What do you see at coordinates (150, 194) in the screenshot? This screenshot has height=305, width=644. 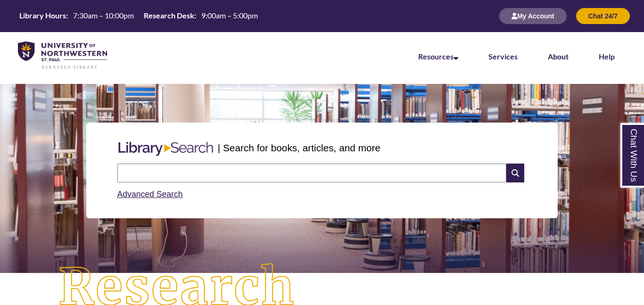 I see `a: Advanced Search` at bounding box center [150, 194].